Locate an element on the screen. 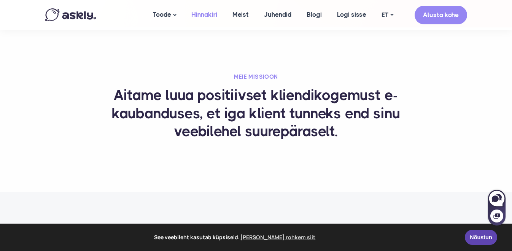  a: Nõustun is located at coordinates (481, 237).